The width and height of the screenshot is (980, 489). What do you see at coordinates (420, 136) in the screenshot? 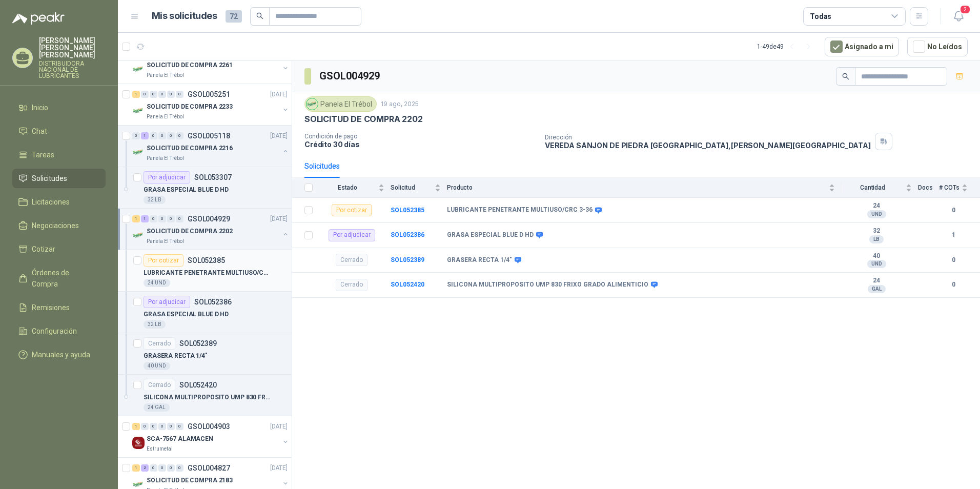
I see `p: Condición de pago` at bounding box center [420, 136].